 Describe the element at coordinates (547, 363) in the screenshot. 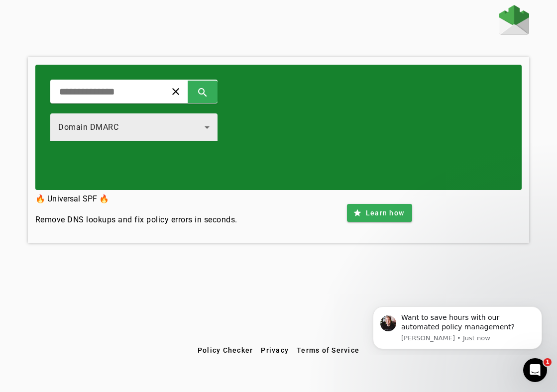

I see `span: 1` at that location.